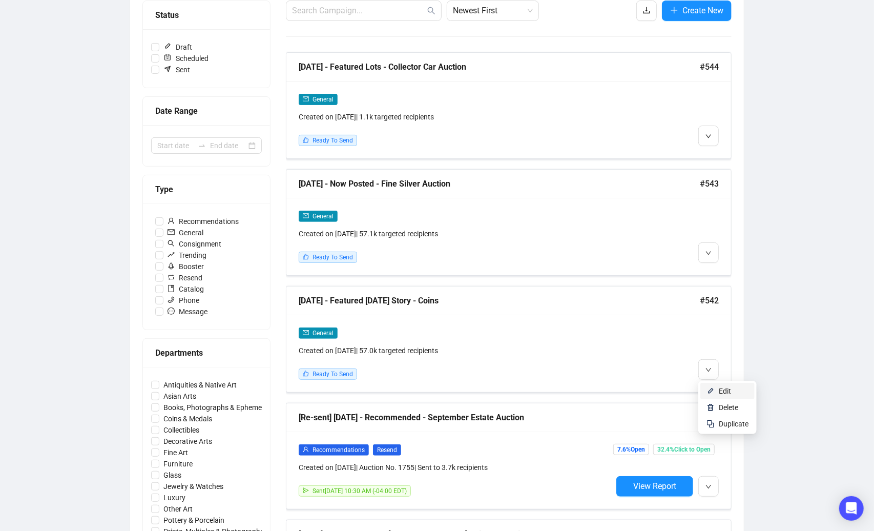 This screenshot has height=531, width=874. Describe the element at coordinates (655, 486) in the screenshot. I see `button: View Report` at that location.